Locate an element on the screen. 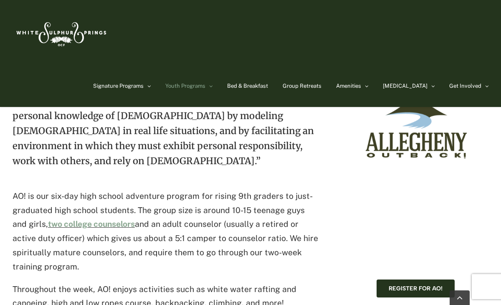 This screenshot has width=501, height=305. span: Register for AO! is located at coordinates (415, 288).